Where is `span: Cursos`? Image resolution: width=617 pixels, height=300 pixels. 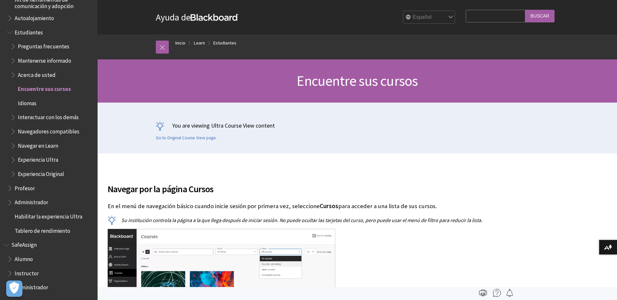
span: Cursos is located at coordinates (329, 206).